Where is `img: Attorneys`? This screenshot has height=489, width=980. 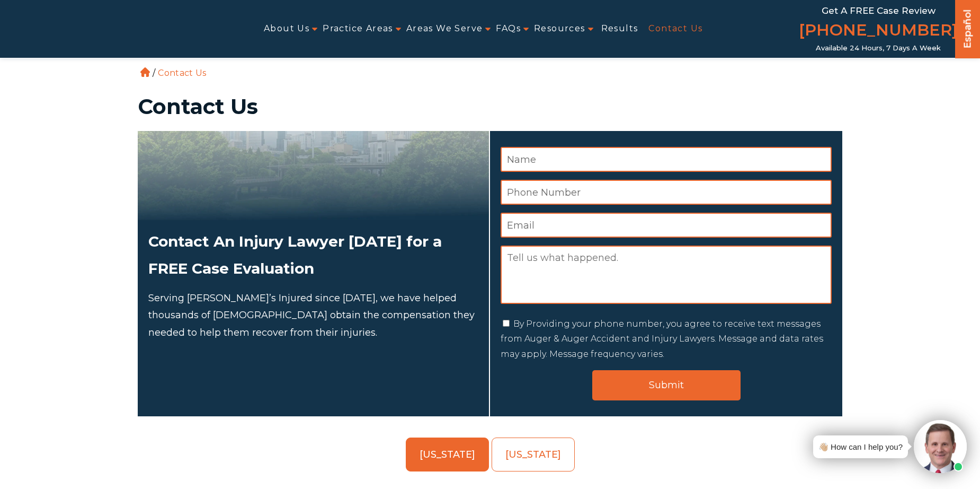
img: Attorneys is located at coordinates (313, 176).